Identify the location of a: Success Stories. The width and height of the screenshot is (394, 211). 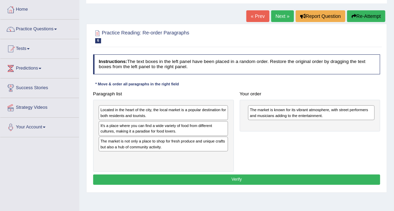
(40, 87).